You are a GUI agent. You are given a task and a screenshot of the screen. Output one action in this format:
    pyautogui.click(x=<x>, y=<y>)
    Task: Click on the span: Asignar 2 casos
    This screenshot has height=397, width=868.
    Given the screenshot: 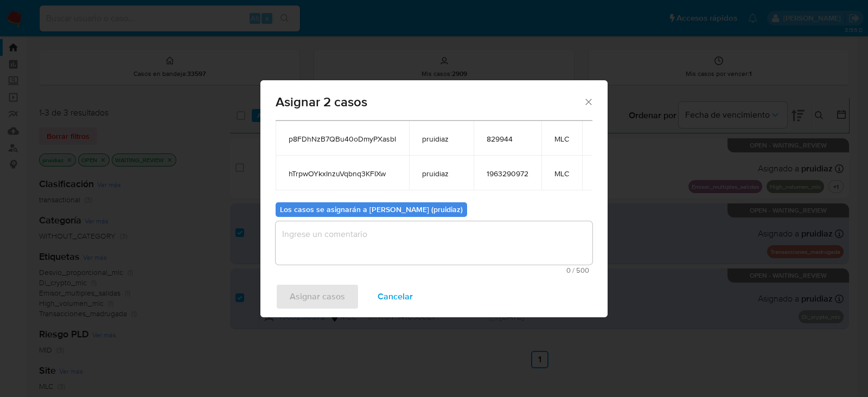 What is the action you would take?
    pyautogui.click(x=429, y=102)
    